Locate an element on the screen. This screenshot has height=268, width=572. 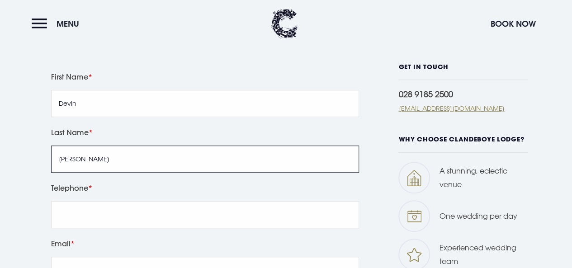
img: Wedding team icon is located at coordinates (414, 255).